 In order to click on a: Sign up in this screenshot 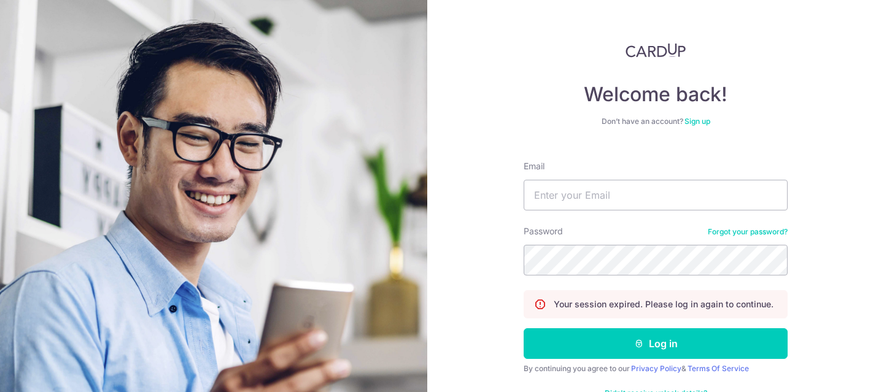, I will do `click(697, 121)`.